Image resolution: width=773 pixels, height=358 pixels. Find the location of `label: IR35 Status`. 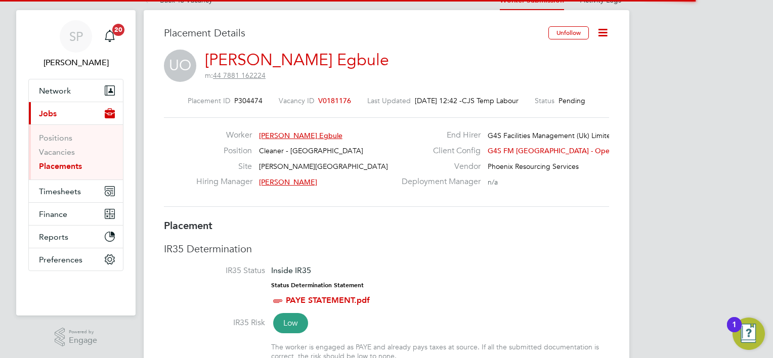

label: IR35 Status is located at coordinates (214, 270).